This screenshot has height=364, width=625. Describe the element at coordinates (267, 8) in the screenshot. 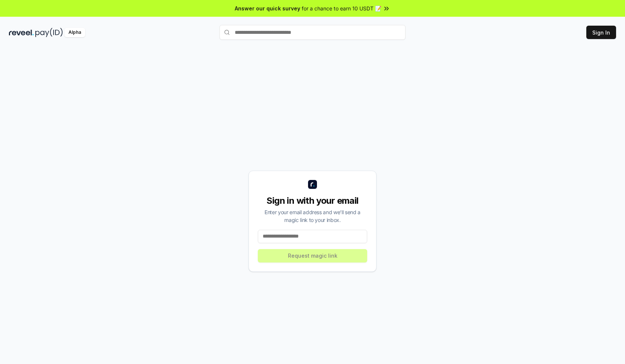

I see `span: Answer our quick survey` at that location.